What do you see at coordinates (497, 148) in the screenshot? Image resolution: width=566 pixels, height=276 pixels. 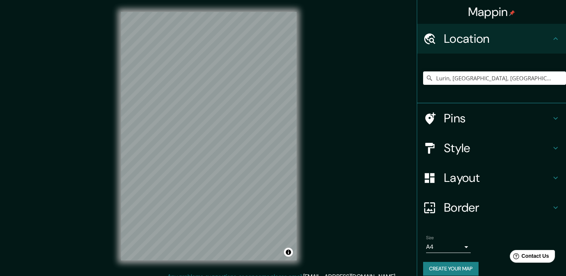 I see `h4: Style` at bounding box center [497, 148].